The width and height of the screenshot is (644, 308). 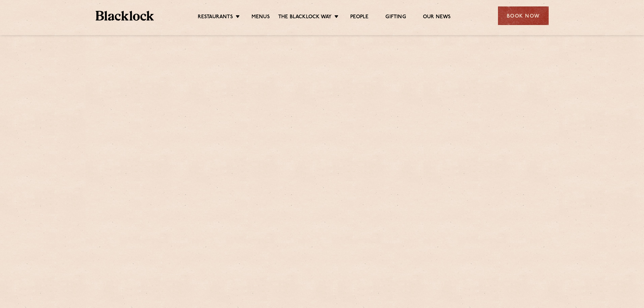 What do you see at coordinates (305, 18) in the screenshot?
I see `a: The Blacklock Way` at bounding box center [305, 18].